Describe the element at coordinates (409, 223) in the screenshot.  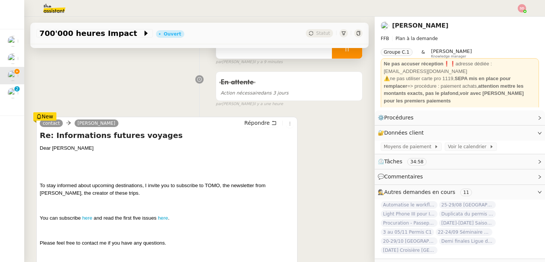
I see `span: Procuration - Passeport brésilien` at that location.